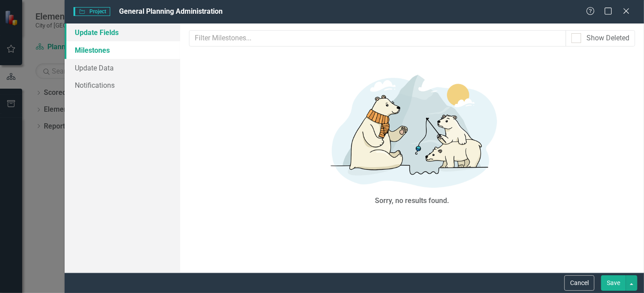 The width and height of the screenshot is (644, 293). What do you see at coordinates (579, 283) in the screenshot?
I see `button: Cancel` at bounding box center [579, 283].